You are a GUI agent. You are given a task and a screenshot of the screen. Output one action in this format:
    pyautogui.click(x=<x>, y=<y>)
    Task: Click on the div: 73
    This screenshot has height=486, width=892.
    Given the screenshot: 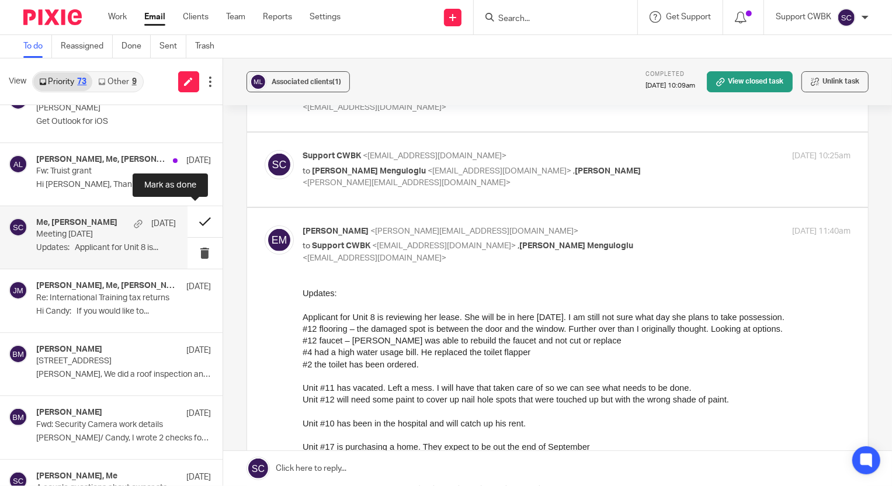 What is the action you would take?
    pyautogui.click(x=82, y=82)
    